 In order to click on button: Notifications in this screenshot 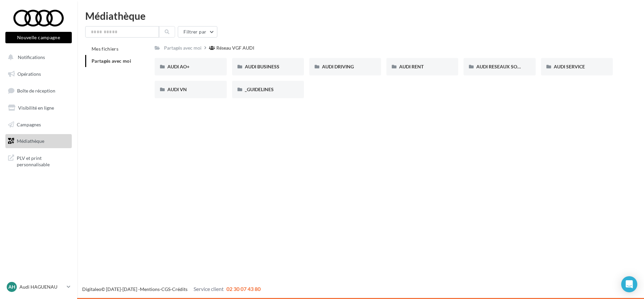, I will do `click(37, 57)`.